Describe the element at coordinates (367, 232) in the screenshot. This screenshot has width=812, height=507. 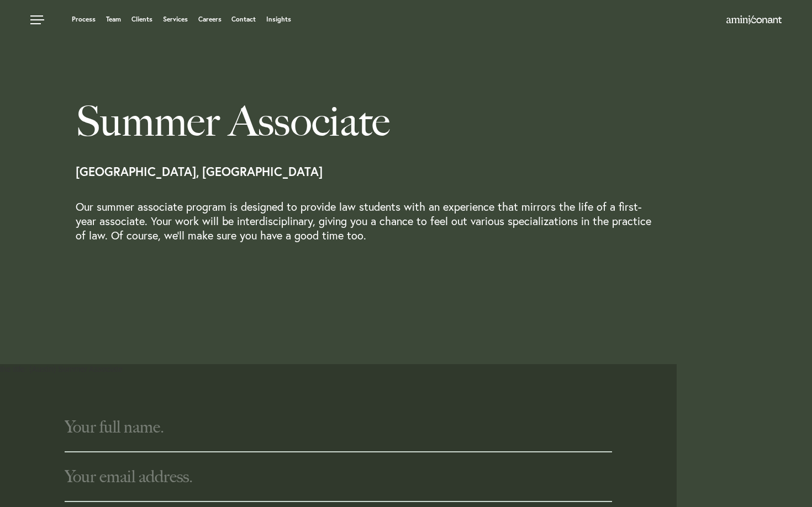
I see `p: Our summer associate program is designed to provide law students with an experience that mirrors ...` at that location.